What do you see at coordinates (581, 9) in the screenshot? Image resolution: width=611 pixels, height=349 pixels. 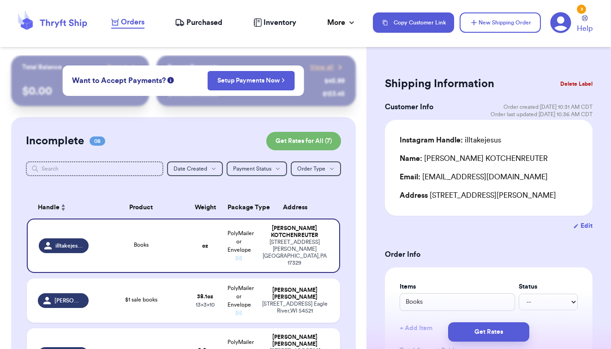 I see `div: 3` at bounding box center [581, 9].